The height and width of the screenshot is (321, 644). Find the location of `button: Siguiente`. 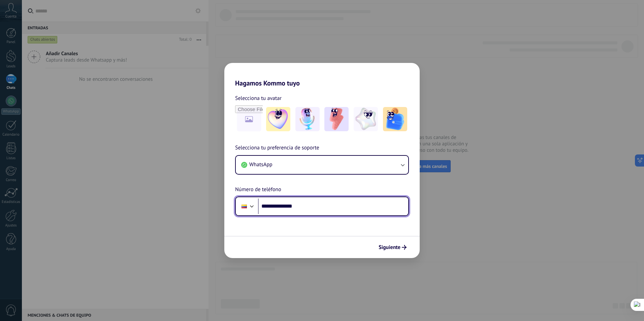

button: Siguiente is located at coordinates (392, 247).